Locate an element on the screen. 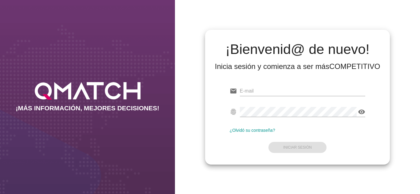 Image resolution: width=420 pixels, height=194 pixels. strong: COMPETITIVO is located at coordinates (354, 66).